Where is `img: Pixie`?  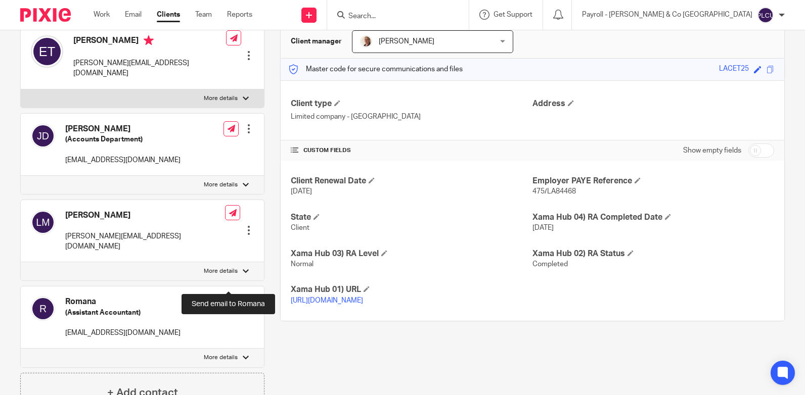 img: Pixie is located at coordinates (46, 15).